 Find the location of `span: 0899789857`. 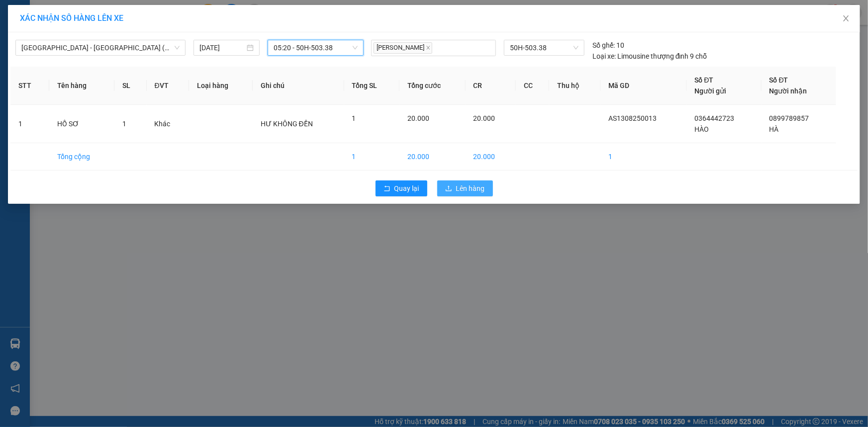

span: 0899789857 is located at coordinates (790, 119).